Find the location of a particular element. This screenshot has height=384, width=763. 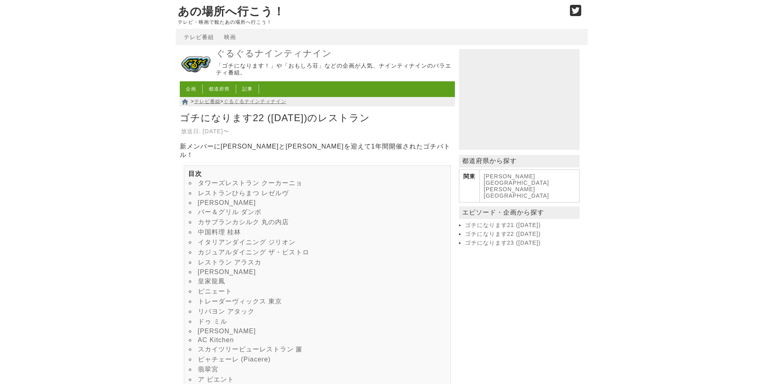

p: エピソード・企画から探す is located at coordinates (520, 213).